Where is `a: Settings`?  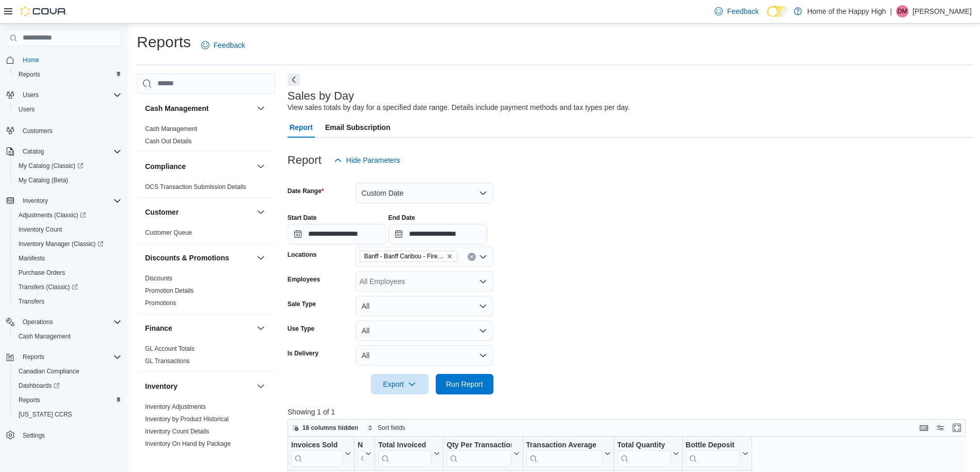
a: Settings is located at coordinates (34, 436).